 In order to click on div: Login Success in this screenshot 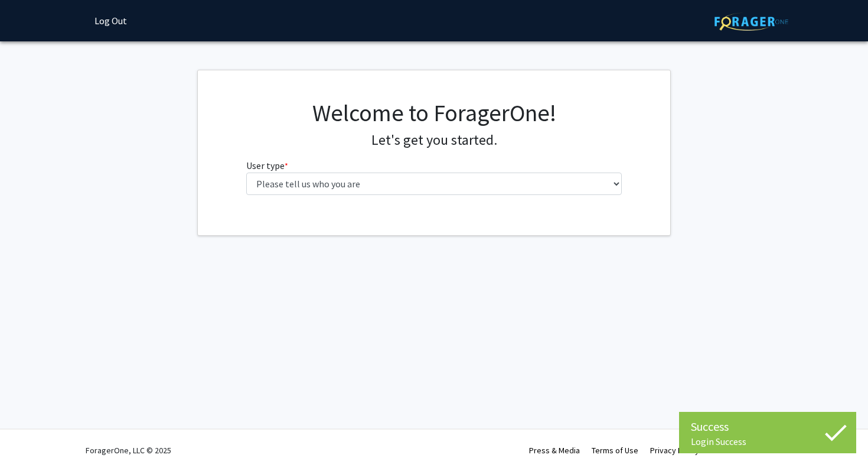, I will do `click(768, 441)`.